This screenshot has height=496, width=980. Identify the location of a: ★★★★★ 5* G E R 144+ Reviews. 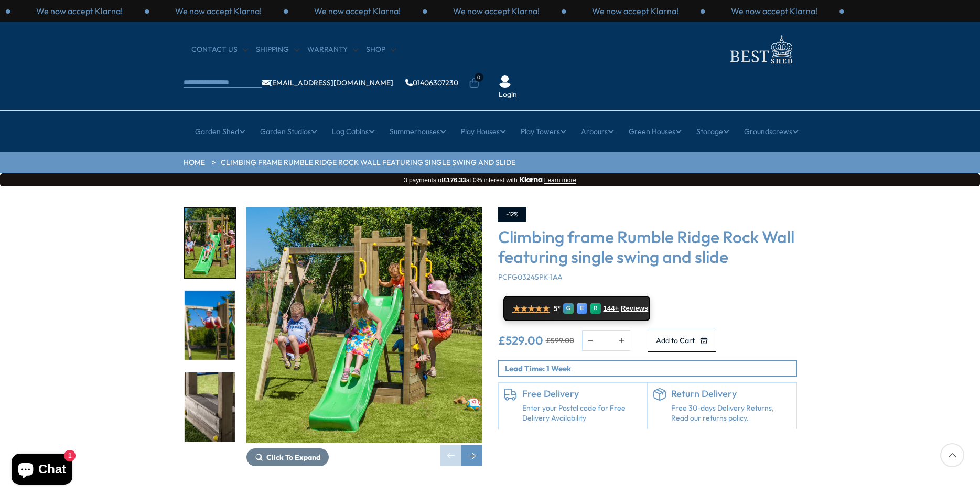
(577, 309).